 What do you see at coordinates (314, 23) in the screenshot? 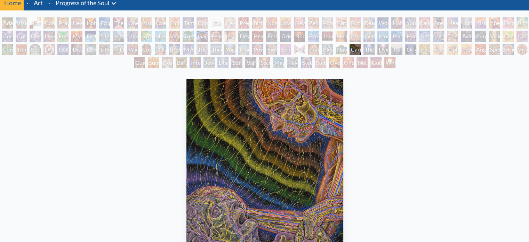
I see `div: Zena Lotus` at bounding box center [314, 23].